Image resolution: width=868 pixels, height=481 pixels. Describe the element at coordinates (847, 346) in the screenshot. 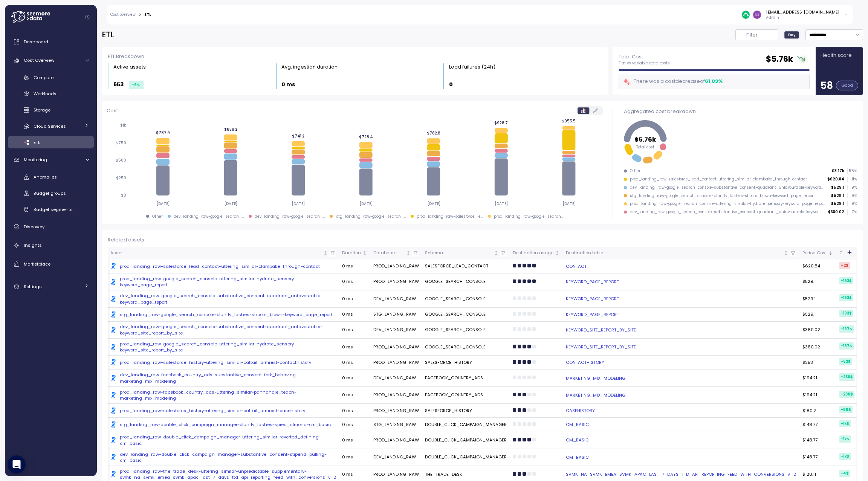

I see `div: -187 $` at that location.